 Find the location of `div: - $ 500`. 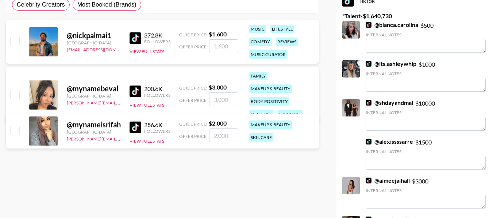

div: - $ 500 is located at coordinates (425, 37).